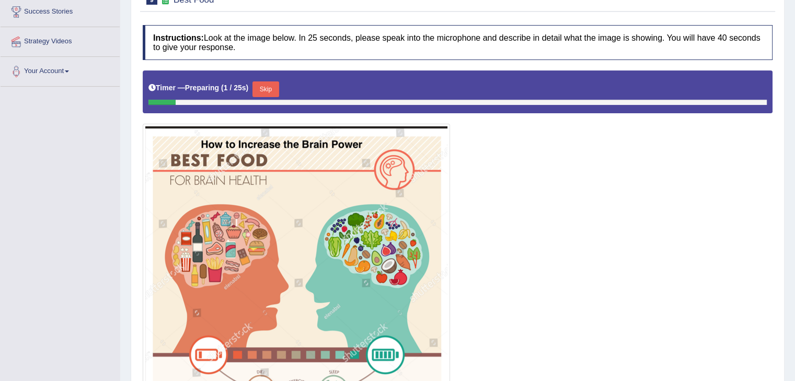 The width and height of the screenshot is (795, 381). Describe the element at coordinates (198, 88) in the screenshot. I see `h5: Timer —` at that location.